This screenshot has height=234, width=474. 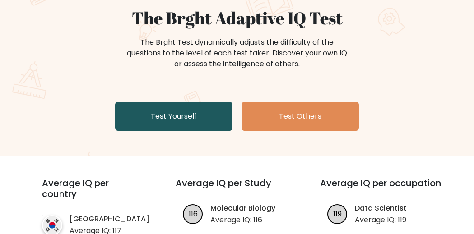 I want to click on h1: The Brght Adaptive IQ Test, so click(x=237, y=18).